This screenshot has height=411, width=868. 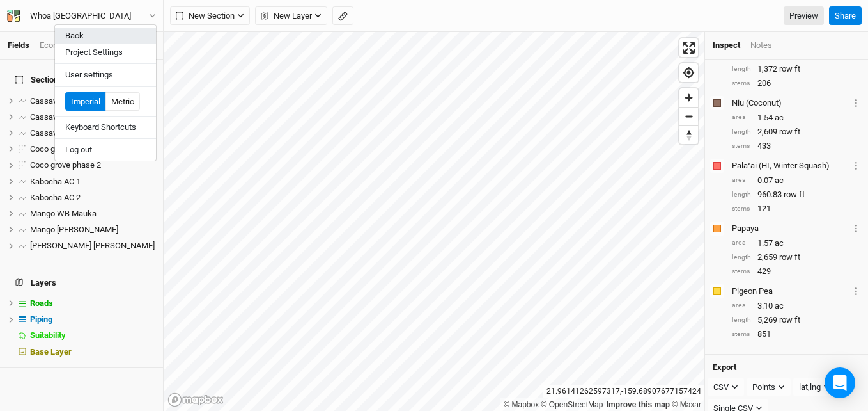 I want to click on div: Palaʻai (HI, Winter Squash), so click(x=791, y=166).